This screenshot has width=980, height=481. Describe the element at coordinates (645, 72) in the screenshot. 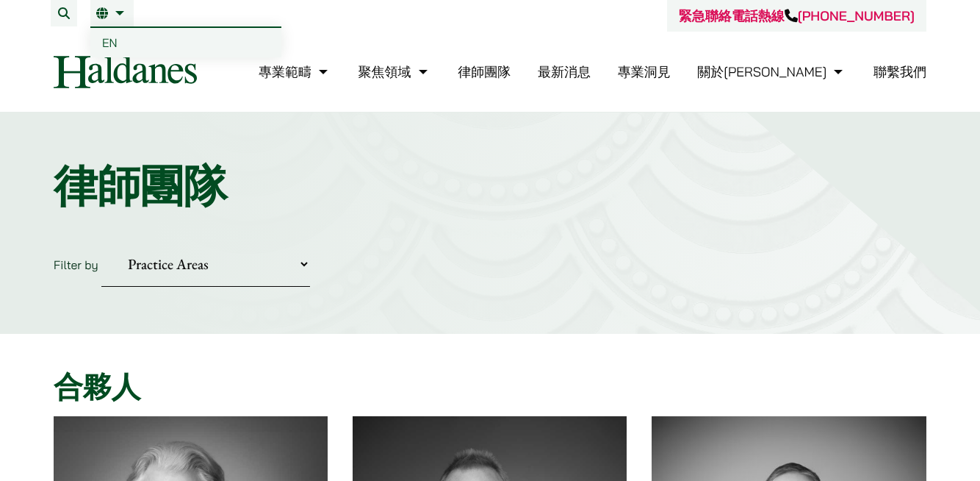

I see `a: 專業洞見` at that location.